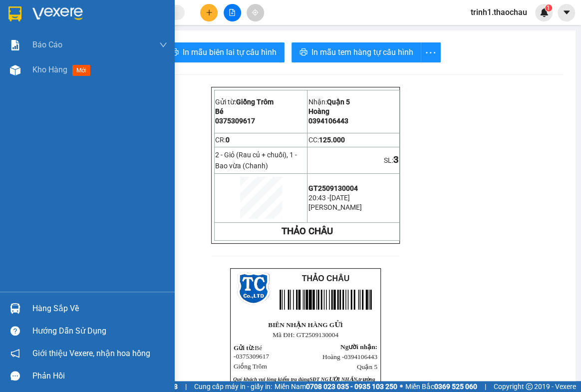  I want to click on span: SĐT NGƯỜI NHẬN,, so click(334, 379).